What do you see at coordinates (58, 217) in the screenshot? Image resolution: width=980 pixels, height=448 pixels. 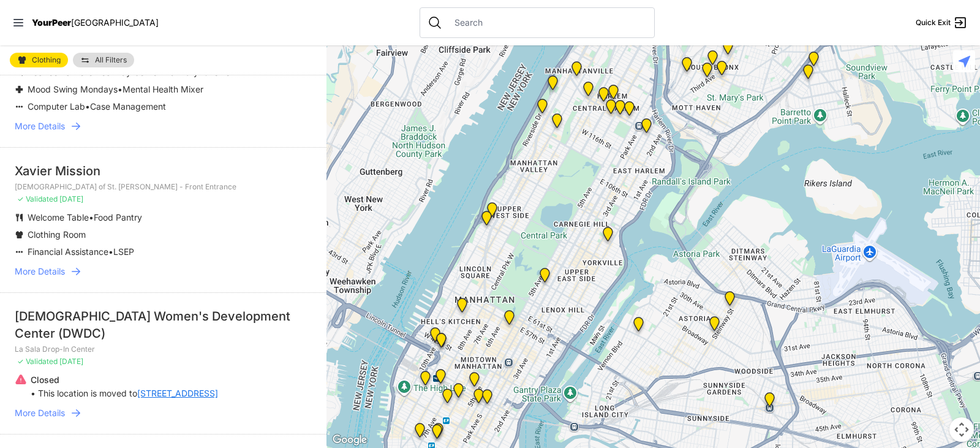 I see `span: Welcome Table` at bounding box center [58, 217].